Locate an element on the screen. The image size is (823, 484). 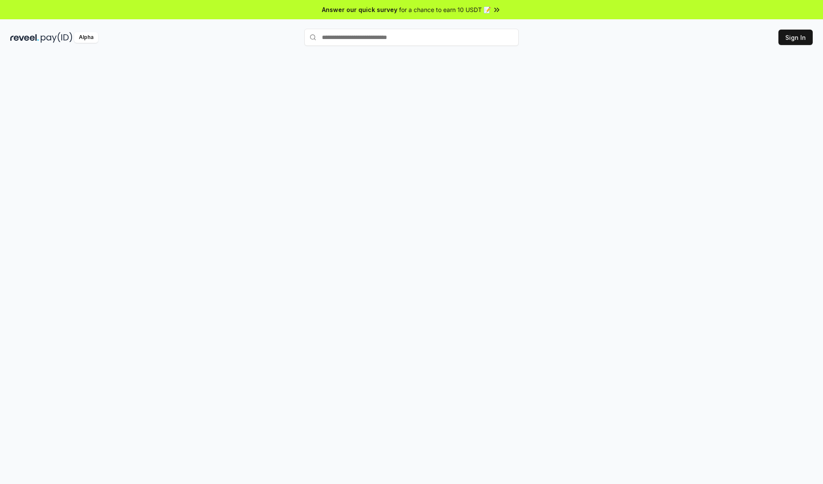
button: Sign In is located at coordinates (796, 37).